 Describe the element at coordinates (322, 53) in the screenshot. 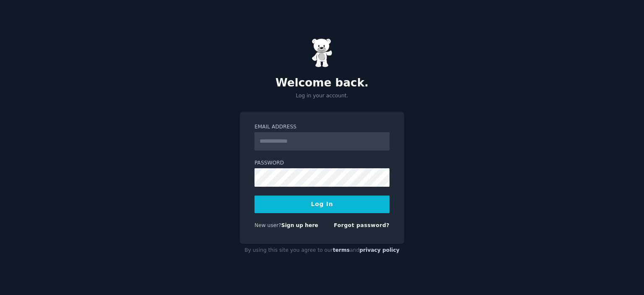

I see `img: Gummy Bear` at that location.